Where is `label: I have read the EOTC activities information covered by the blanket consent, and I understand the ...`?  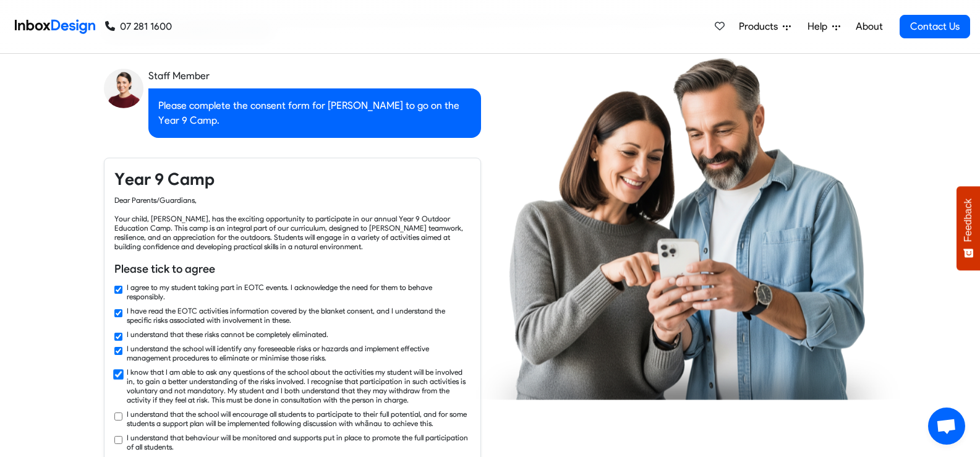 label: I have read the EOTC activities information covered by the blanket consent, and I understand the ... is located at coordinates (298, 316).